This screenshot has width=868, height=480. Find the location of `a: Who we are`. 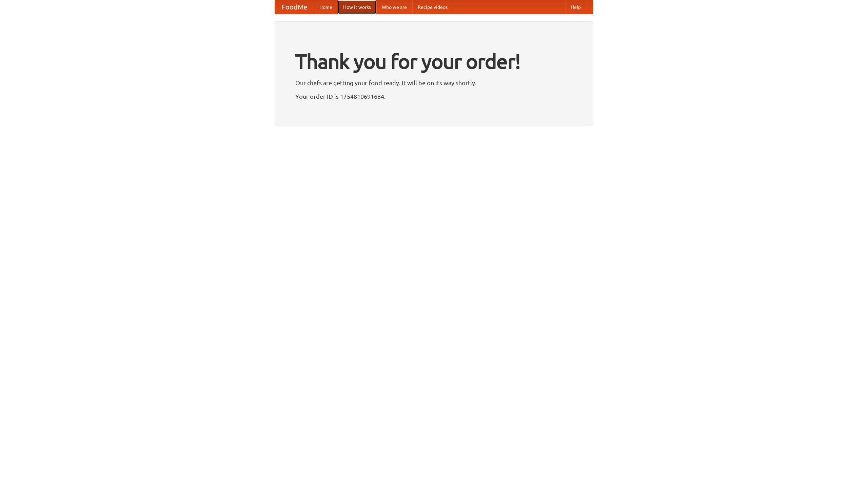

a: Who we are is located at coordinates (395, 7).